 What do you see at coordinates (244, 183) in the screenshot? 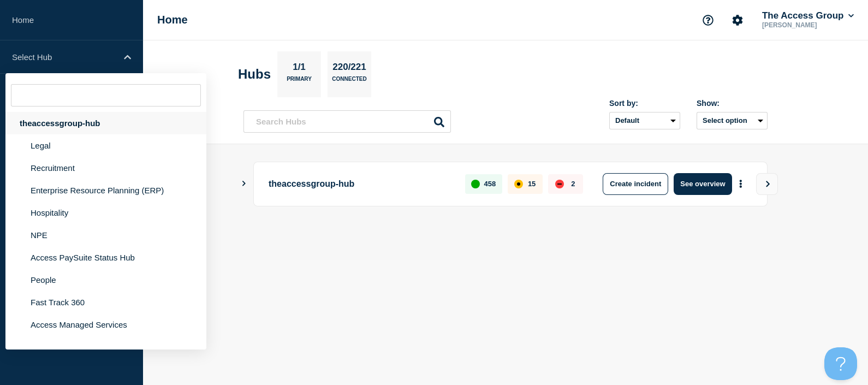
I see `button: Show Connected Hubs` at bounding box center [244, 183].